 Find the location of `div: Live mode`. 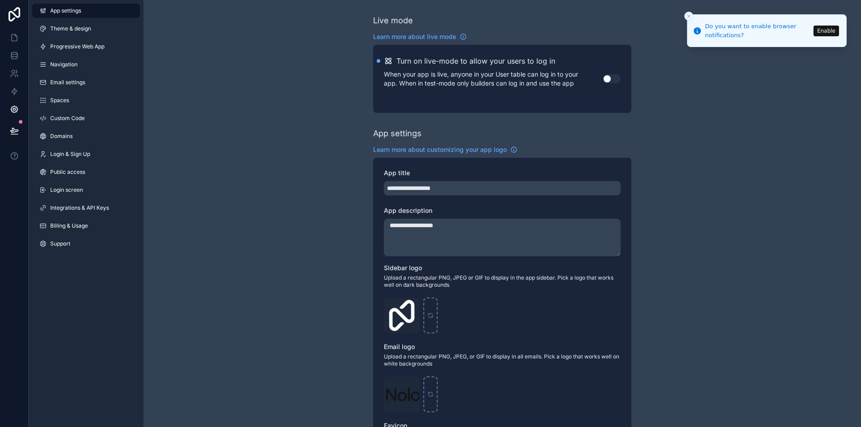

div: Live mode is located at coordinates (393, 21).